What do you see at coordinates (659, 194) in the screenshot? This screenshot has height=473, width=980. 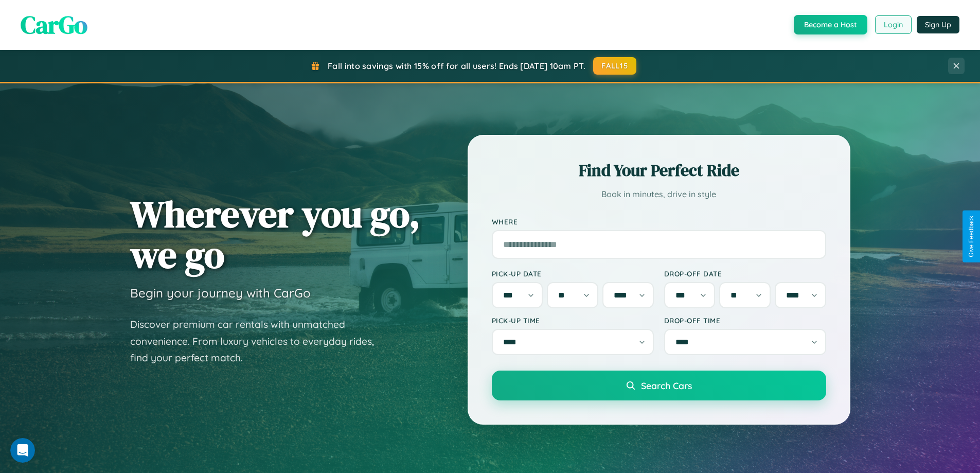 I see `p: Book in minutes, drive in style` at bounding box center [659, 194].